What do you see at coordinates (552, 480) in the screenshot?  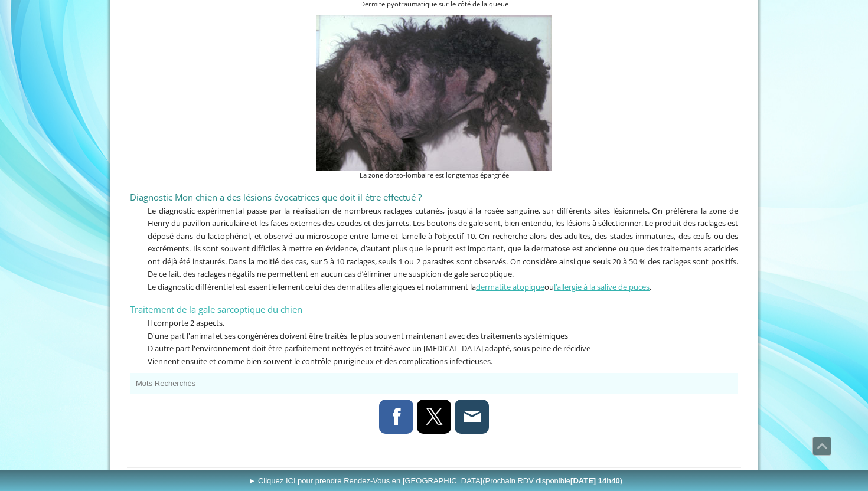 I see `span: (Prochain RDV disponible )` at bounding box center [552, 480].